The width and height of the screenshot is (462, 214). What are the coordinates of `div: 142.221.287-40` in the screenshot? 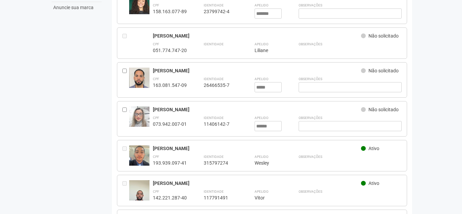 It's located at (170, 198).